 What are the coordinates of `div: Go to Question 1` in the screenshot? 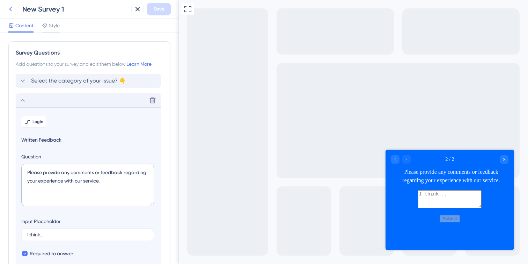 It's located at (10, 10).